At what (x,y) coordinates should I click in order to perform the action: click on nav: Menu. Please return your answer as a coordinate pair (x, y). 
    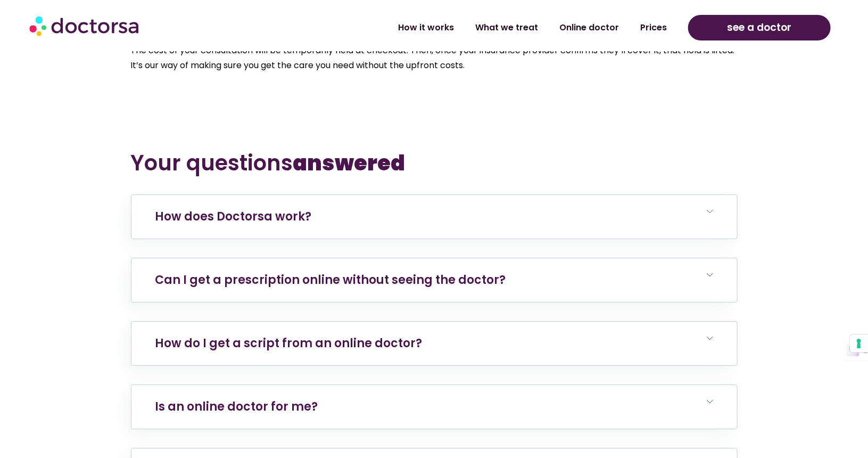
    Looking at the image, I should click on (453, 28).